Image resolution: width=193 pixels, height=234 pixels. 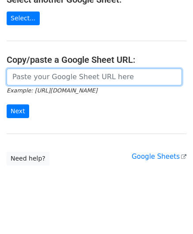 I want to click on input: Paste your Google Sheet URL here, so click(x=94, y=77).